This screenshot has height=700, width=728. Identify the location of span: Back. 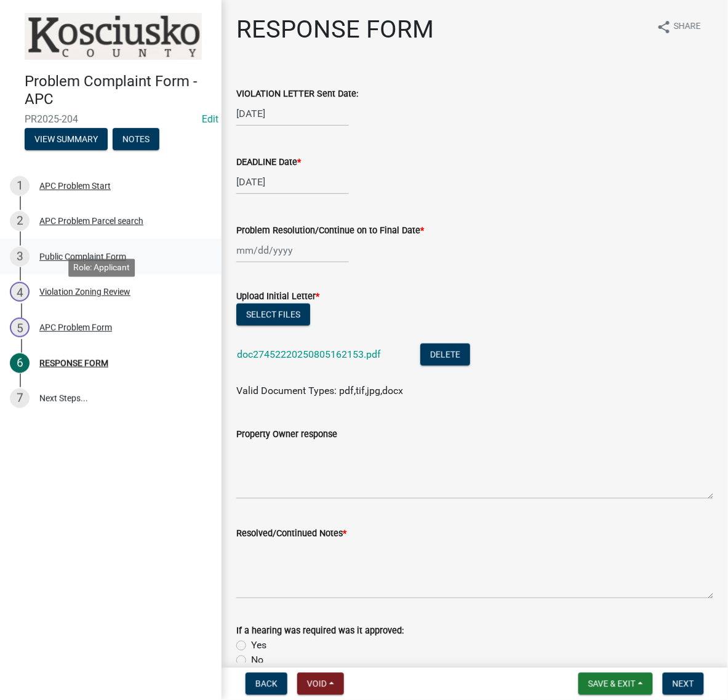
(266, 684).